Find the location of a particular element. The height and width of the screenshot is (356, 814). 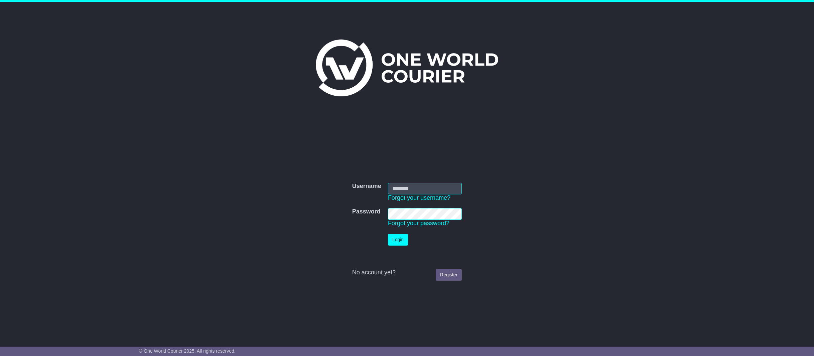

img: One World is located at coordinates (407, 68).